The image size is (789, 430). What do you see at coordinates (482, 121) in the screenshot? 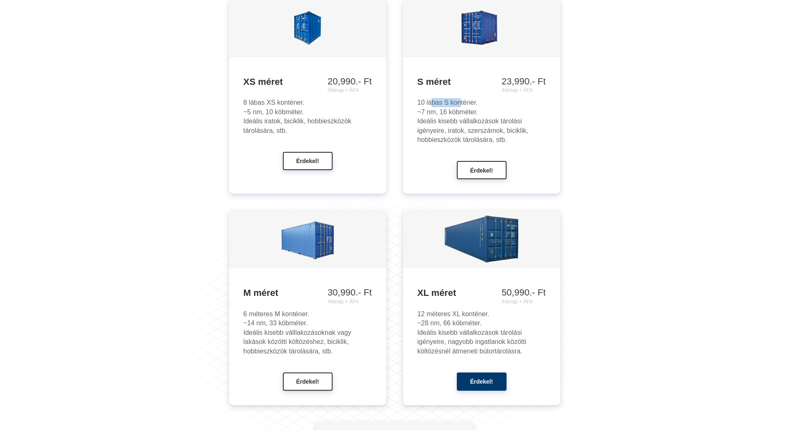
I see `div: 10 lábas S konténer. ~7 nm, 16 köbméter. Ideális kisebb vállalkozások tárolási igényeire, iratok,...` at bounding box center [482, 121].